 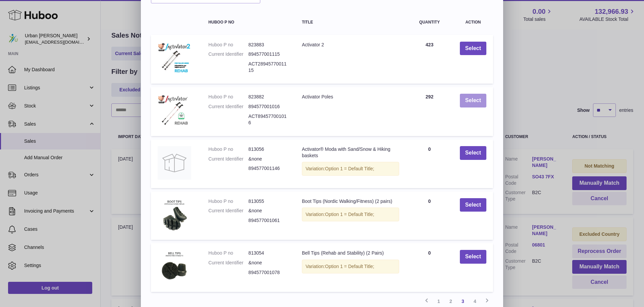 What do you see at coordinates (174, 163) in the screenshot?
I see `img: Activator® Moda with Sand/Snow & Hiking baskets` at bounding box center [174, 163].